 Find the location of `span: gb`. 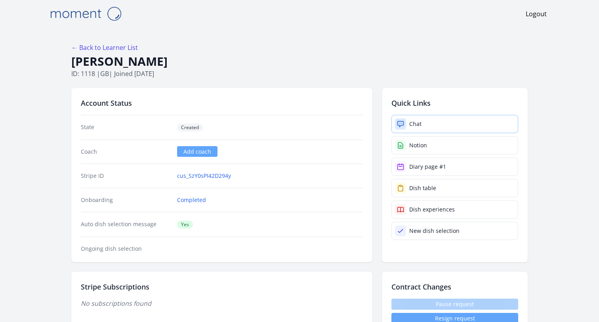

span: gb is located at coordinates (105, 74).